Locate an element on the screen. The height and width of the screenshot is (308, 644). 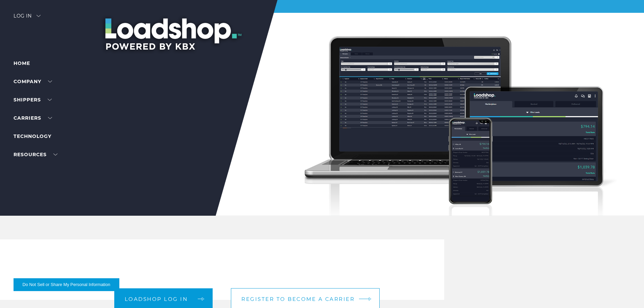
a: Carriers is located at coordinates (33, 118).